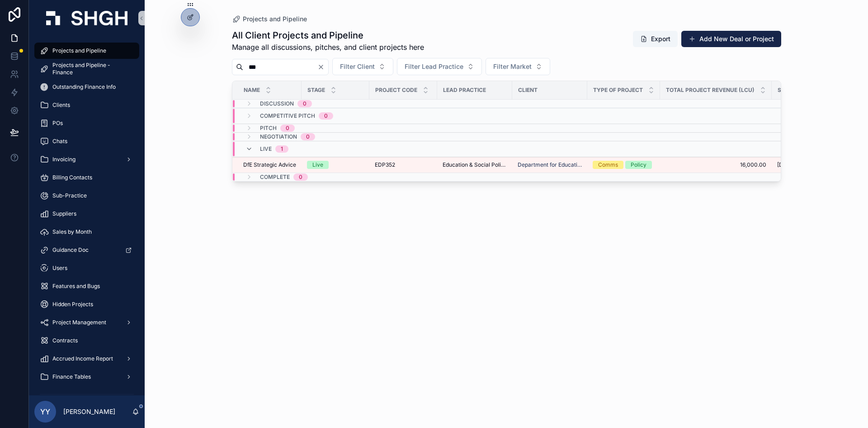 The height and width of the screenshot is (428, 868). I want to click on span: Chats, so click(60, 141).